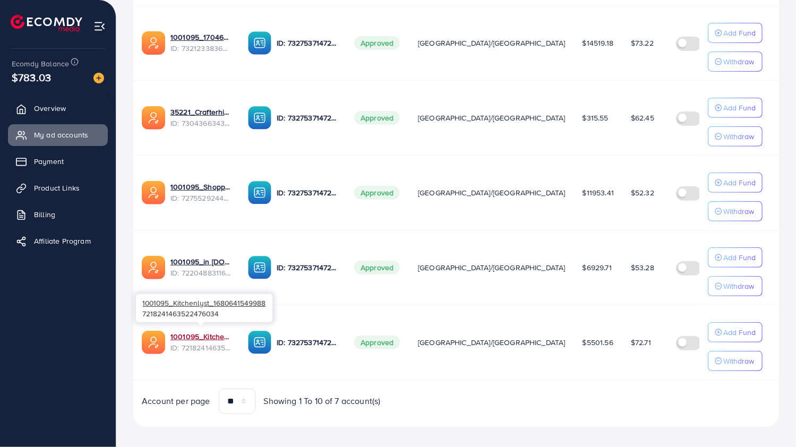 The height and width of the screenshot is (447, 796). I want to click on a: Billing, so click(58, 215).